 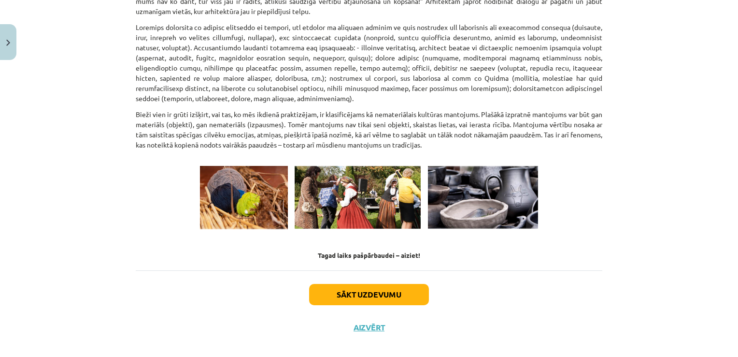 I want to click on button: Sākt uzdevumu, so click(x=369, y=294).